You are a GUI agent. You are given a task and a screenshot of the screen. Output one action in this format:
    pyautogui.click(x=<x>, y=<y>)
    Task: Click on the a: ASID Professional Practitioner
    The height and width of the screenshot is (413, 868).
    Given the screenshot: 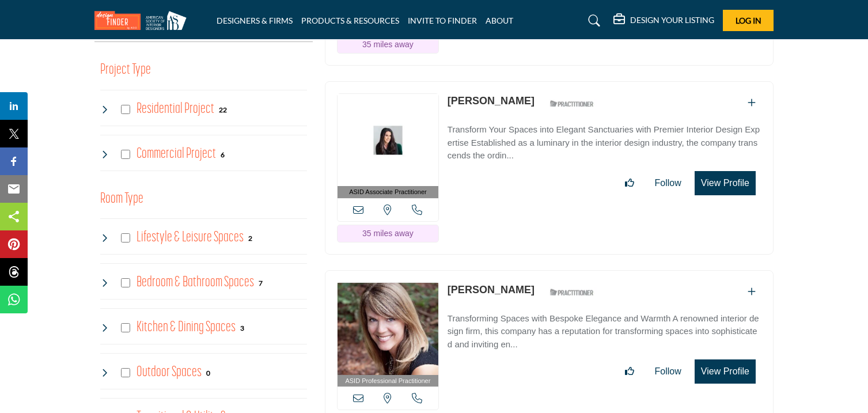 What is the action you would take?
    pyautogui.click(x=388, y=335)
    